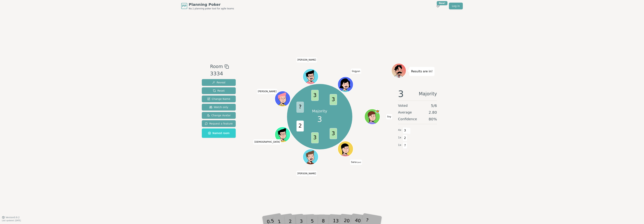 The height and width of the screenshot is (224, 644). I want to click on span: No.1 planning poker tool for agile teams, so click(212, 9).